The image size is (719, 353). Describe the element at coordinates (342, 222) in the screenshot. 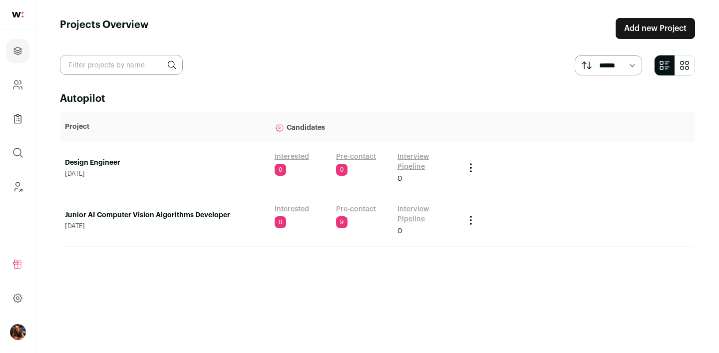

I see `span: 9` at that location.